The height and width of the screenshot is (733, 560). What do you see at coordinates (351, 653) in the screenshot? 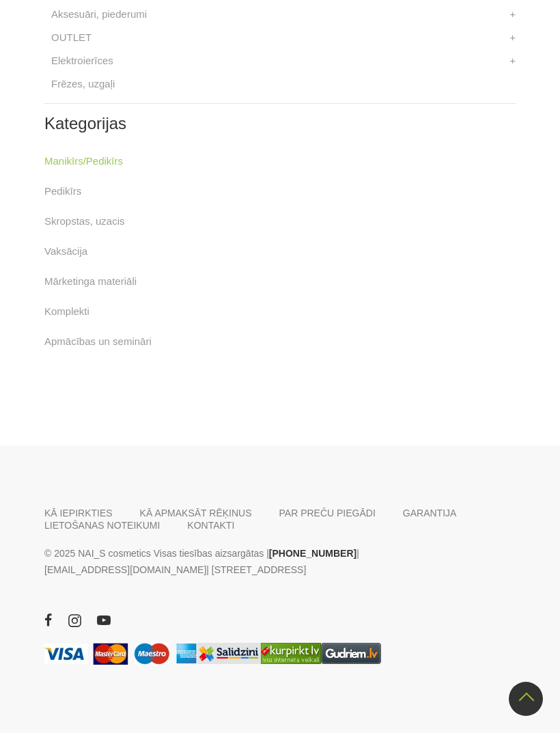
I see `img: www.gudriem.lv/veikali/lv` at bounding box center [351, 653].